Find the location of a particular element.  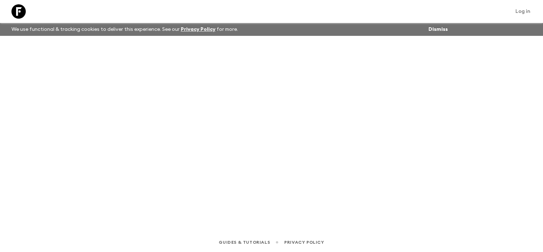

a: Log in is located at coordinates (523, 11).